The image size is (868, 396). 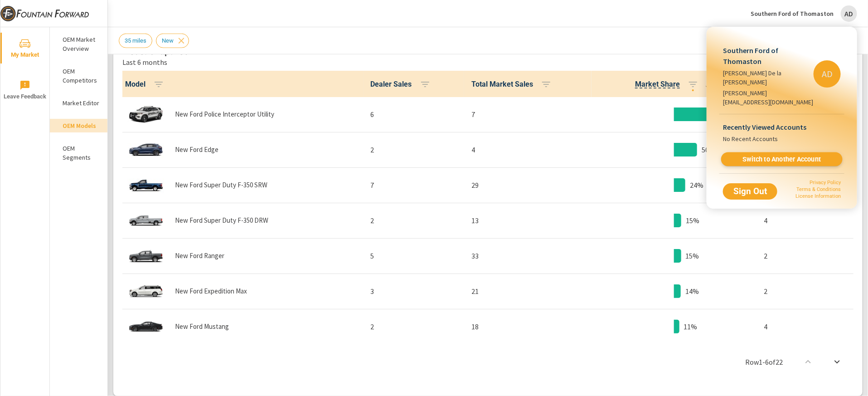 I want to click on a: Switch to Another Account, so click(x=782, y=159).